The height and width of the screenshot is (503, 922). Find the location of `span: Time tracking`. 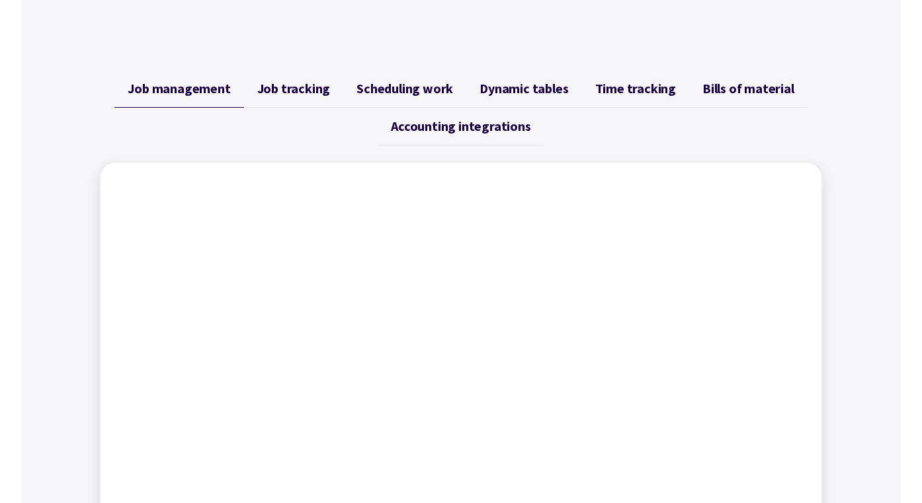

span: Time tracking is located at coordinates (635, 89).